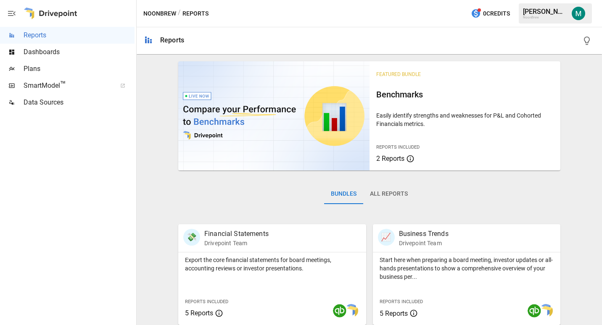 The height and width of the screenshot is (325, 602). What do you see at coordinates (579, 13) in the screenshot?
I see `div: Michael Gross` at bounding box center [579, 13].